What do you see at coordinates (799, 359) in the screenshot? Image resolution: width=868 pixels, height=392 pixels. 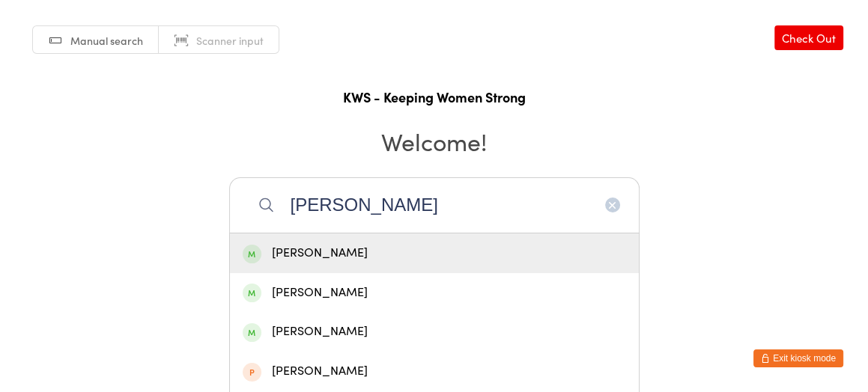 I see `button: Exit kiosk mode` at bounding box center [799, 359].